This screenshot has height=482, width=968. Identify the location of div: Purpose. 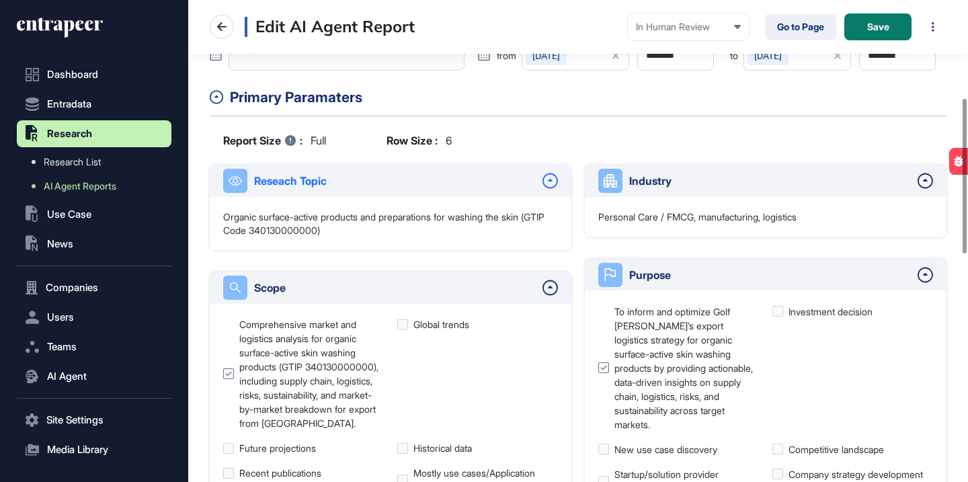
(770, 275).